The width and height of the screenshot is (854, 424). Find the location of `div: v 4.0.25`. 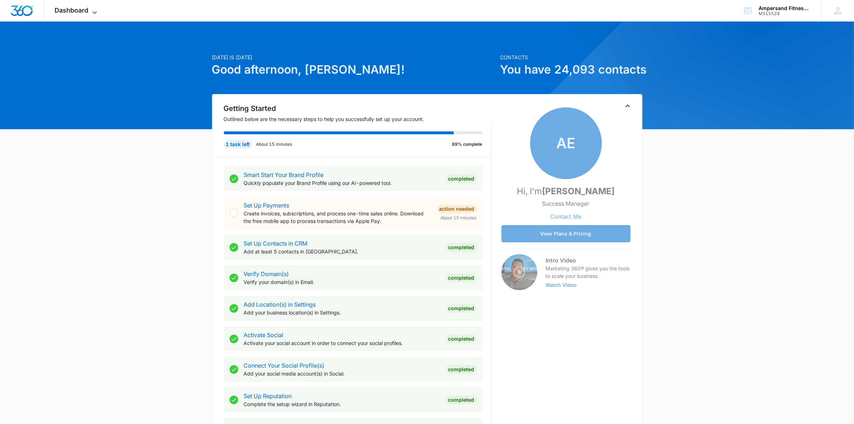

div: v 4.0.25 is located at coordinates (28, 14).